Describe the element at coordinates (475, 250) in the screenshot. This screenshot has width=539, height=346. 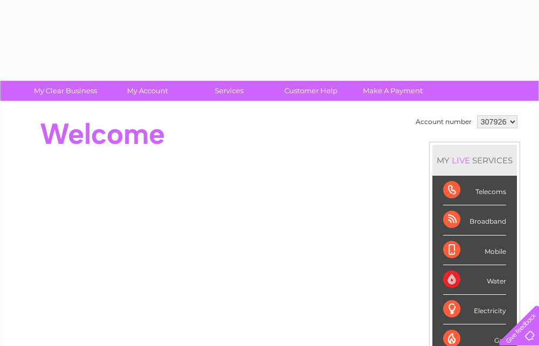
I see `div: Mobile` at that location.